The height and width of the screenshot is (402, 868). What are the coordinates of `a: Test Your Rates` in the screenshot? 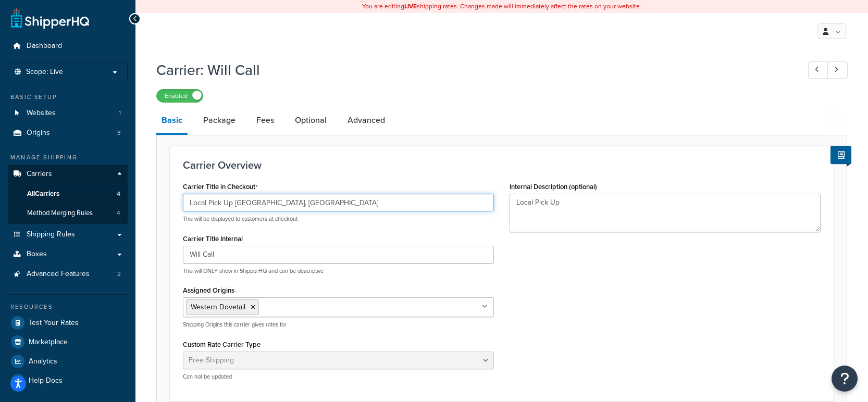 It's located at (68, 323).